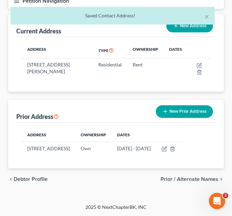 The image size is (232, 216). Describe the element at coordinates (192, 179) in the screenshot. I see `button: Prior / Alternate Names chevron_right` at that location.